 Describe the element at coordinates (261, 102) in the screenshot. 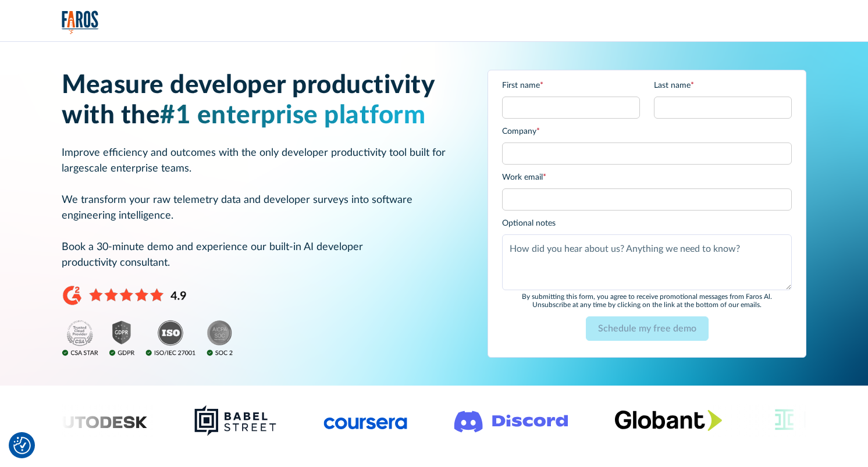

I see `h1: Measure developer productivity with the` at that location.